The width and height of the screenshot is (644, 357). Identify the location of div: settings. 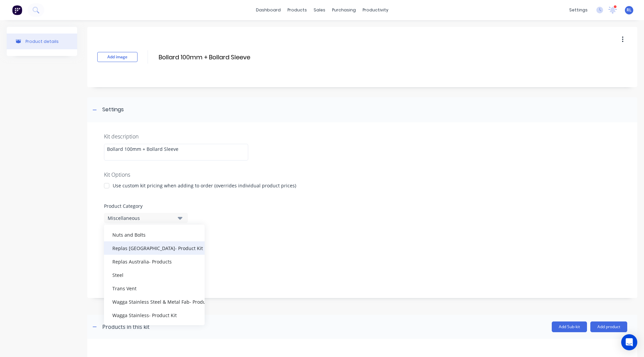
(578, 10).